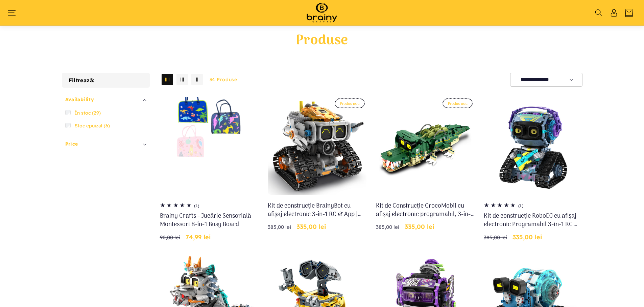 This screenshot has height=307, width=644. I want to click on h2: Filtrează:, so click(106, 80).